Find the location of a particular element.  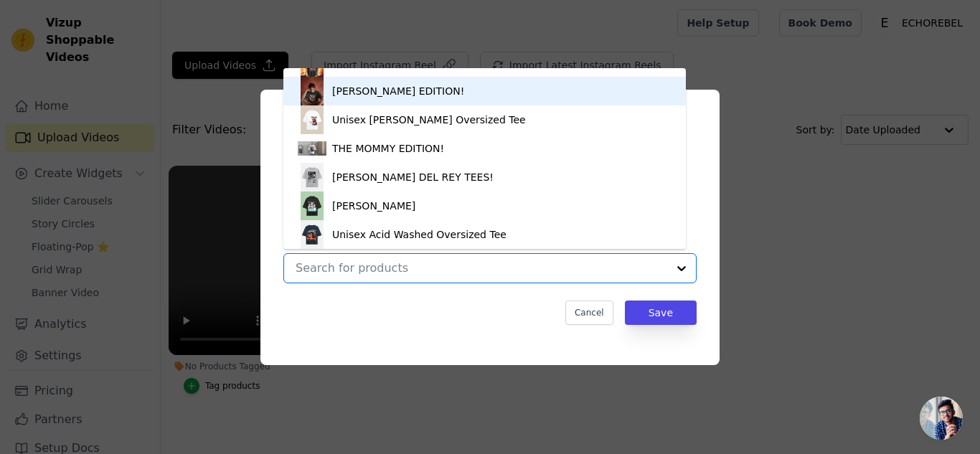

button: Save is located at coordinates (660, 313).